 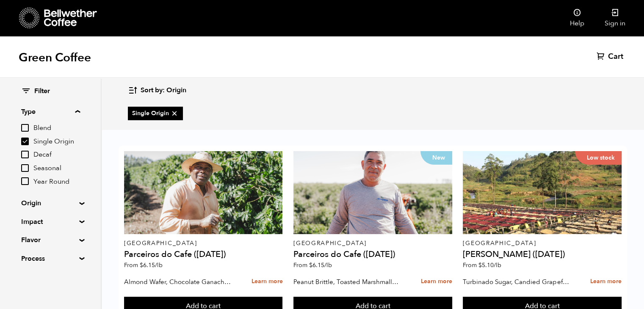 I want to click on p: Turbinado Sugar, Candied Grapefruit, Spiced Plum, so click(x=516, y=282).